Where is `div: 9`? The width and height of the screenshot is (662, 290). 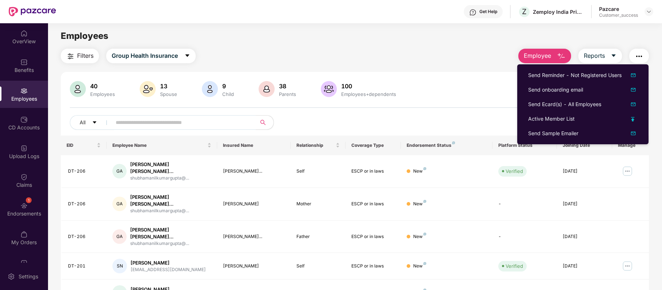 div: 9 is located at coordinates (228, 86).